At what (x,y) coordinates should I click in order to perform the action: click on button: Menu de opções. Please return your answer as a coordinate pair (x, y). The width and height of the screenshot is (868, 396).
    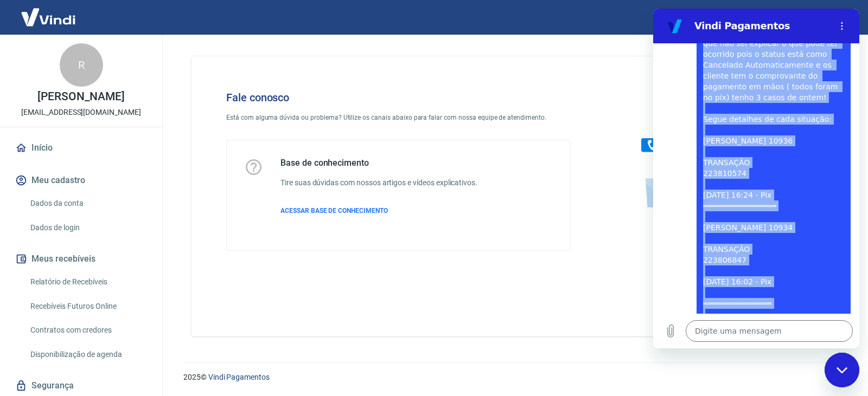
    Looking at the image, I should click on (188, 17).